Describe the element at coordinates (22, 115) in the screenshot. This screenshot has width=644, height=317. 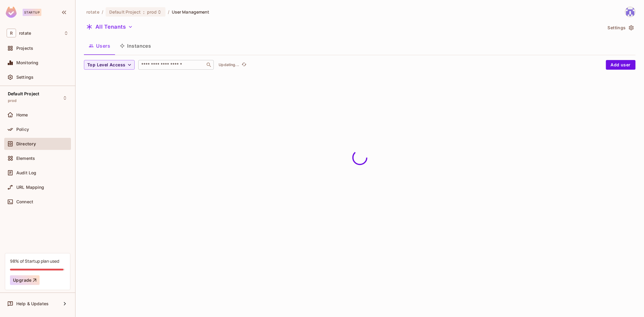
I see `span: Home` at that location.